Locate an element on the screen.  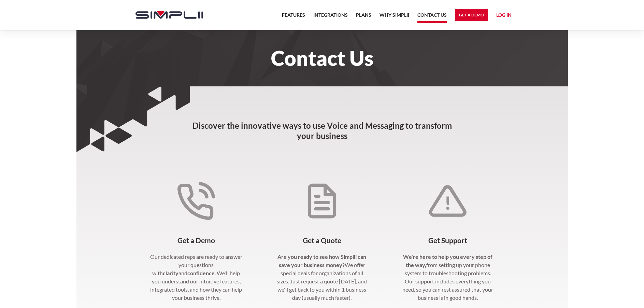
img: Simplii is located at coordinates (169, 15).